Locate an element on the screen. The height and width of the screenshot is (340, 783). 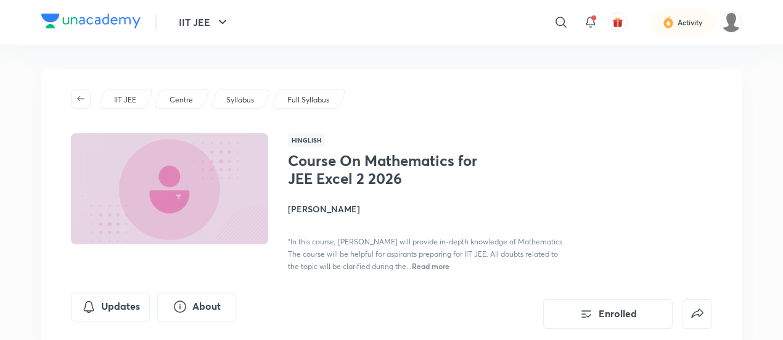
p: Full Syllabus is located at coordinates (308, 100).